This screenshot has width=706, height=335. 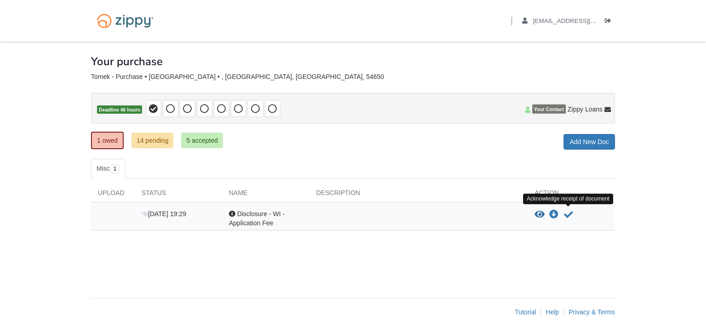 I want to click on span: tomeklillyv@gmail.com, so click(x=585, y=21).